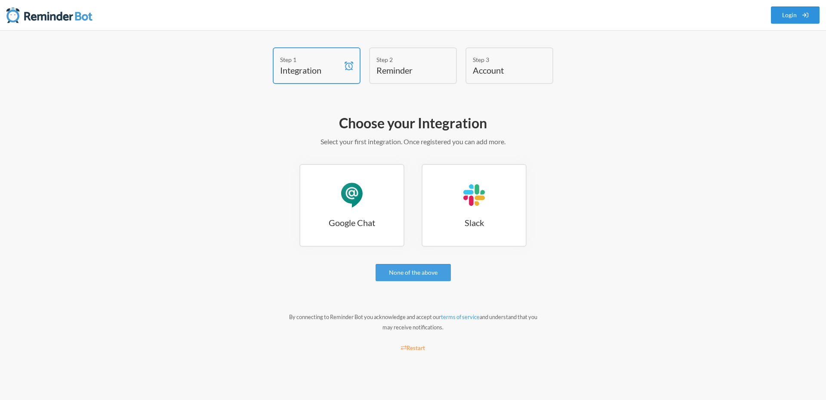 This screenshot has height=400, width=826. What do you see at coordinates (796, 15) in the screenshot?
I see `a: Login` at bounding box center [796, 15].